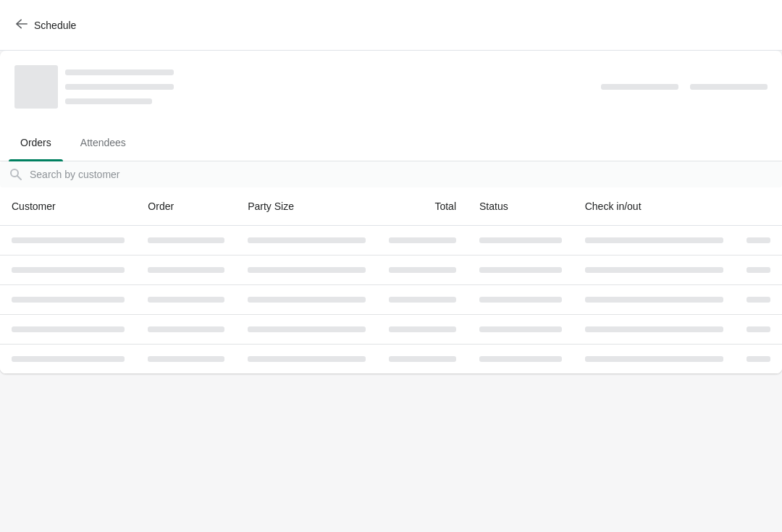  I want to click on span: Attendees, so click(103, 142).